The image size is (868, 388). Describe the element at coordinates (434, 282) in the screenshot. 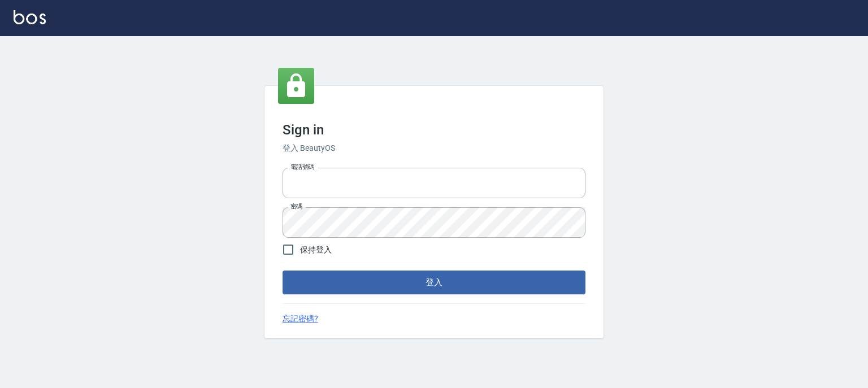

I see `button: 登入` at that location.